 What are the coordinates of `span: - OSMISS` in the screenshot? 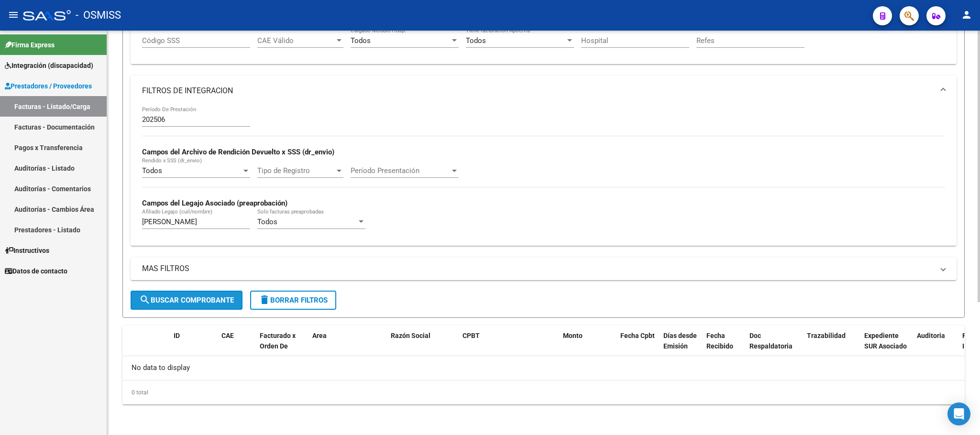 It's located at (98, 15).